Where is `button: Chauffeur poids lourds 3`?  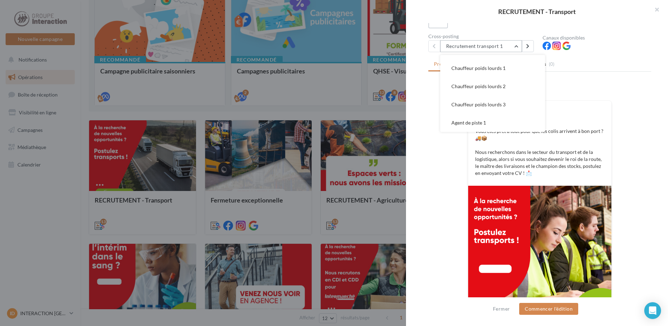 button: Chauffeur poids lourds 3 is located at coordinates (493, 104).